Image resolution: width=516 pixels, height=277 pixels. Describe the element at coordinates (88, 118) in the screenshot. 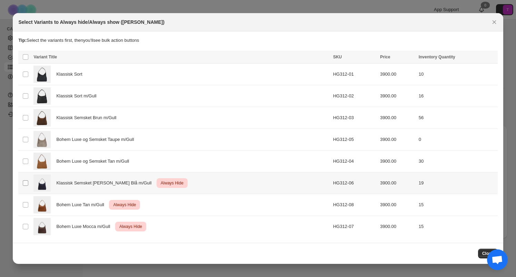

I see `span: Klassisk Semsket Brun m/Gull` at that location.